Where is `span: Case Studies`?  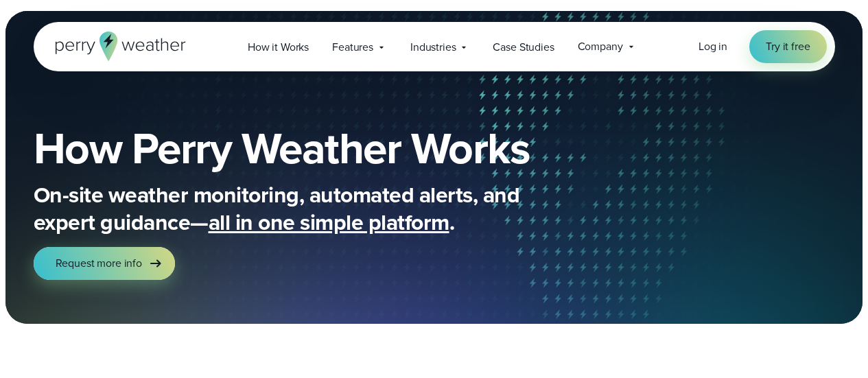
span: Case Studies is located at coordinates (523, 48).